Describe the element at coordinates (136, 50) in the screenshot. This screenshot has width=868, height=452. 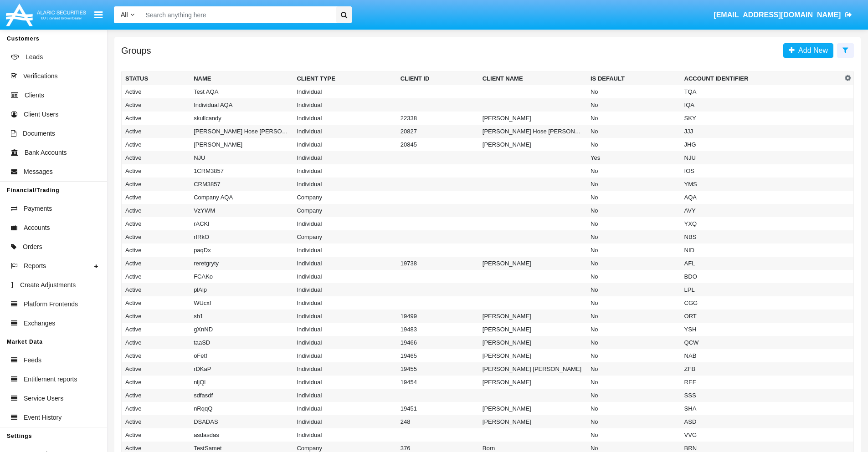
I see `h5: Groups` at that location.